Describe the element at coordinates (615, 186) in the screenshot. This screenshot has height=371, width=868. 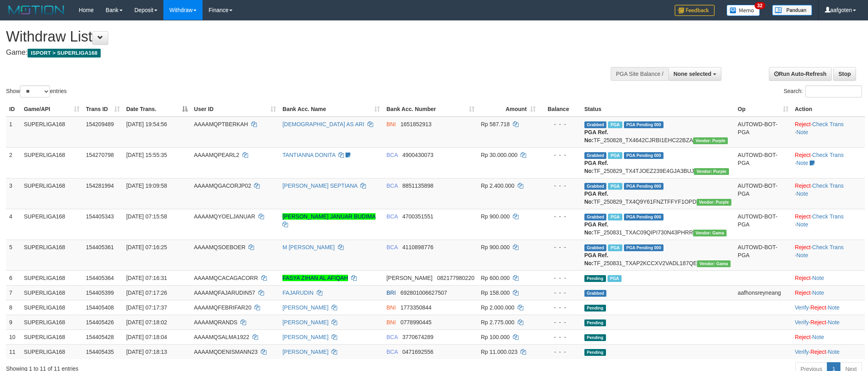
I see `span: Marked by aafnonsreyleab` at that location.